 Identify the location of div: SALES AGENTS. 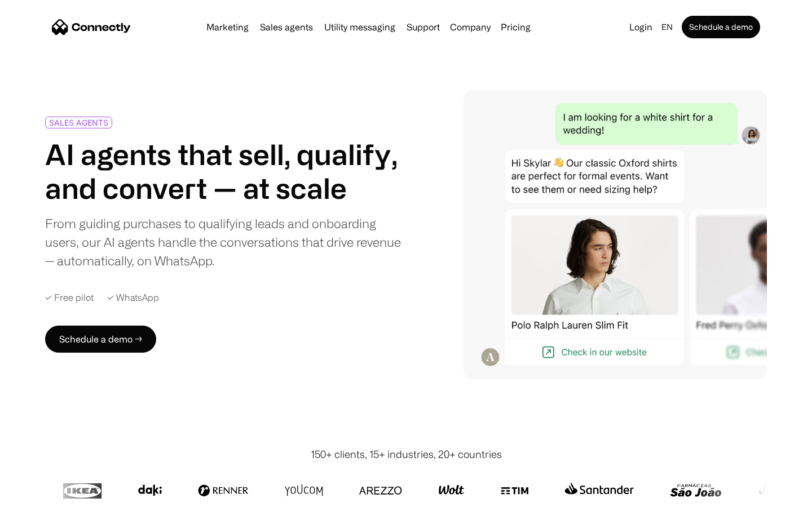
(79, 122).